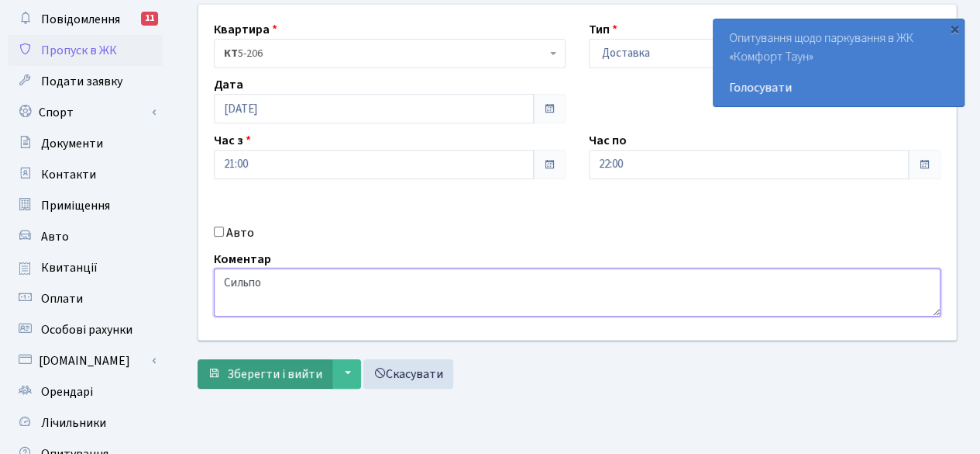 The image size is (980, 454). Describe the element at coordinates (86, 298) in the screenshot. I see `a: Оплати` at that location.